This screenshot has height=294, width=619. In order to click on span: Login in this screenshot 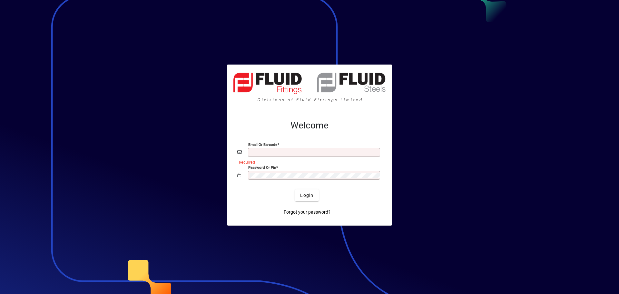, I will do `click(307, 195)`.